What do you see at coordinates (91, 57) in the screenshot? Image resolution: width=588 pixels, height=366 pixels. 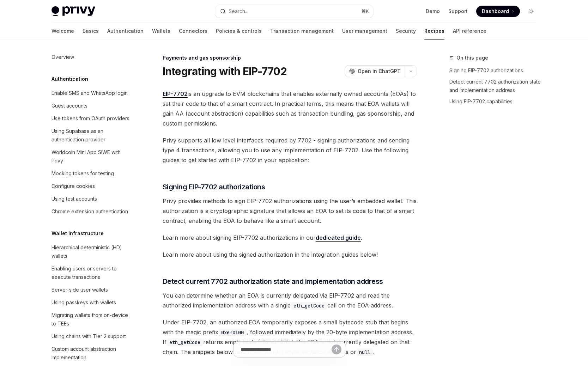 I see `a: Overview` at bounding box center [91, 57].